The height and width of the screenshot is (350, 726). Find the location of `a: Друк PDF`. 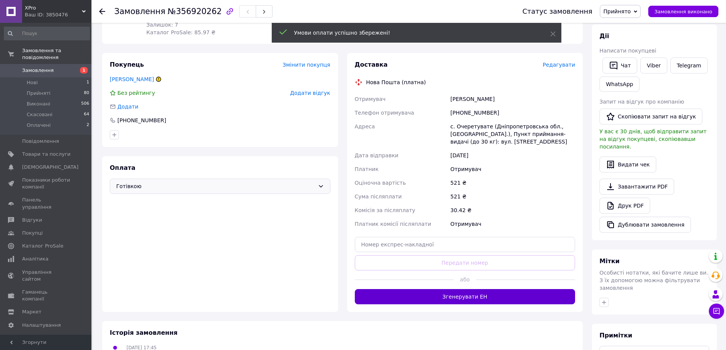

a: Друк PDF is located at coordinates (625, 206).